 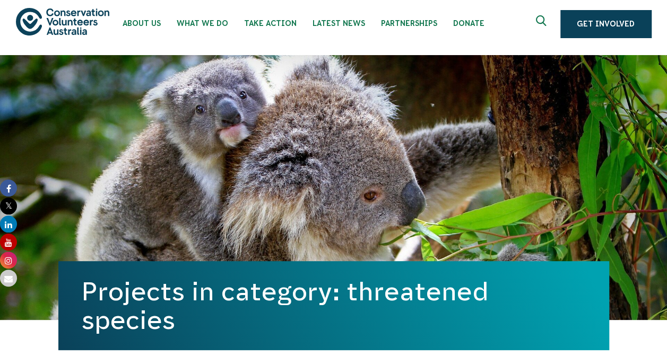 I want to click on span: About Us, so click(x=142, y=23).